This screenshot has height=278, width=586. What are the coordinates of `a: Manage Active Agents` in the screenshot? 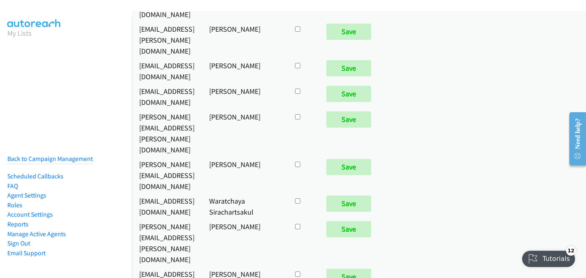 It's located at (37, 234).